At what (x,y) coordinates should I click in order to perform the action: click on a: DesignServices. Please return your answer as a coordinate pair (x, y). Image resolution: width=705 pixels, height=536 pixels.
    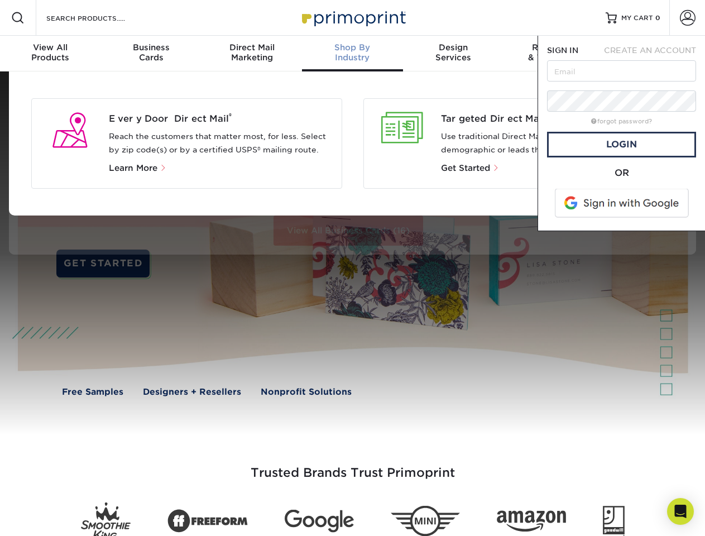
    Looking at the image, I should click on (453, 54).